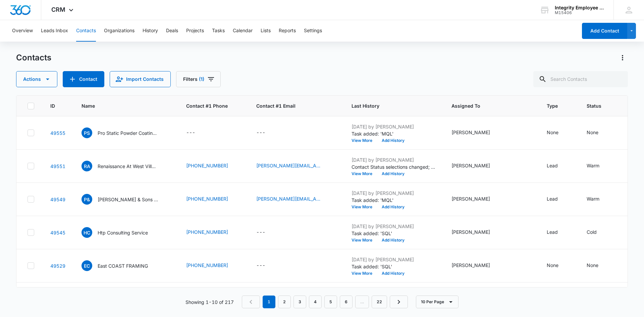 The image size is (644, 317). What do you see at coordinates (150, 31) in the screenshot?
I see `button: History` at bounding box center [150, 31].